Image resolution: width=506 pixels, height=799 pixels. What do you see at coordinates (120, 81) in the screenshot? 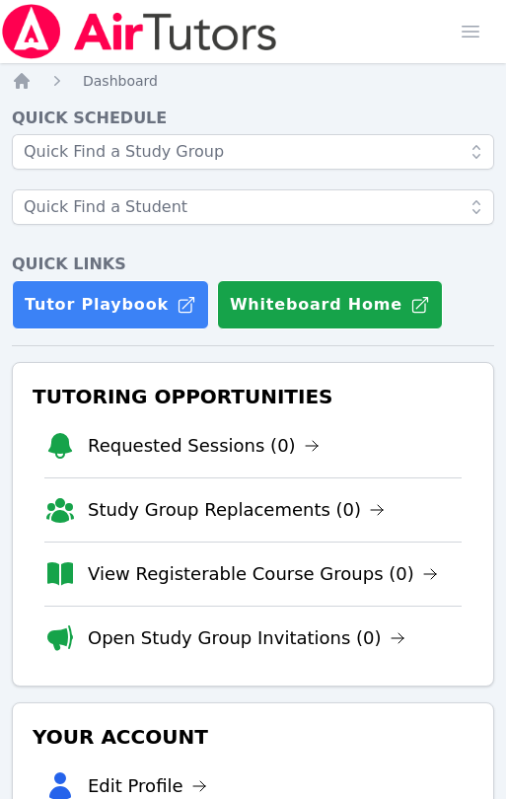
I see `span: Dashboard` at bounding box center [120, 81].